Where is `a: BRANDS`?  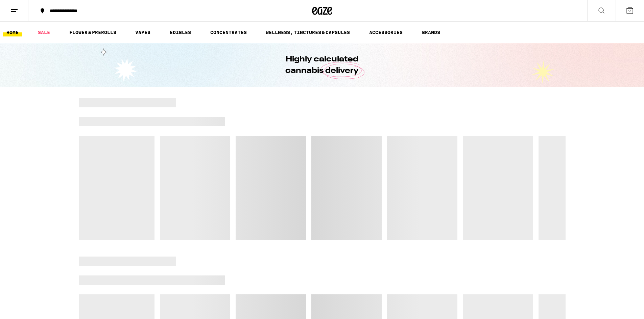 a: BRANDS is located at coordinates (431, 32).